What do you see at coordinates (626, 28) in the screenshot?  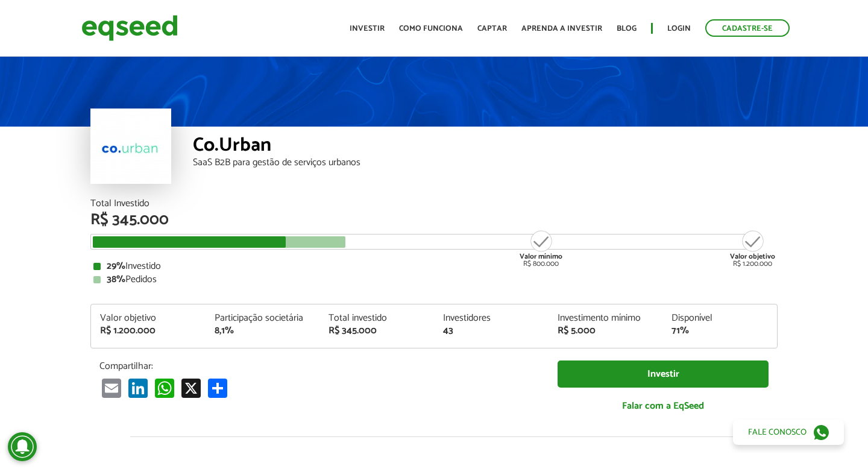 I see `a: Blog` at bounding box center [626, 28].